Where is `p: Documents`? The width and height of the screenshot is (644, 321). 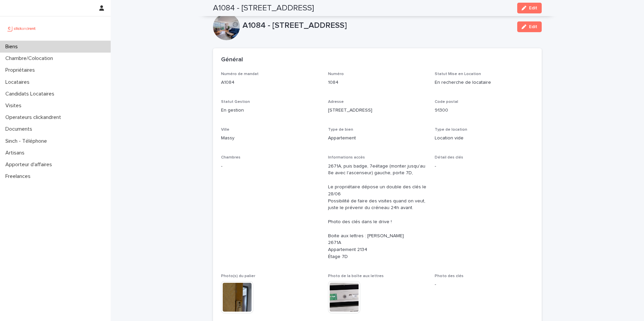
p: Documents is located at coordinates (20, 129).